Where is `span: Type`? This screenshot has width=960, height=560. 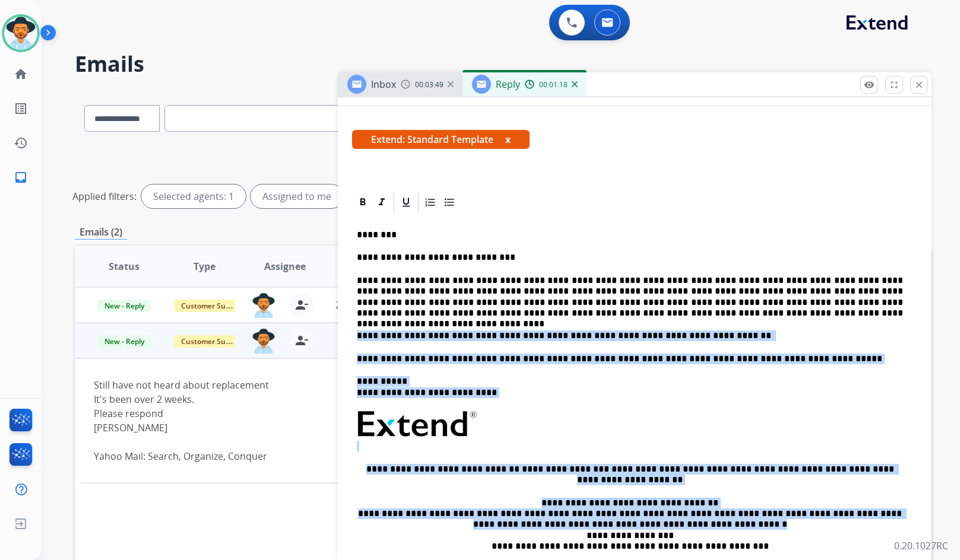 span: Type is located at coordinates (205, 266).